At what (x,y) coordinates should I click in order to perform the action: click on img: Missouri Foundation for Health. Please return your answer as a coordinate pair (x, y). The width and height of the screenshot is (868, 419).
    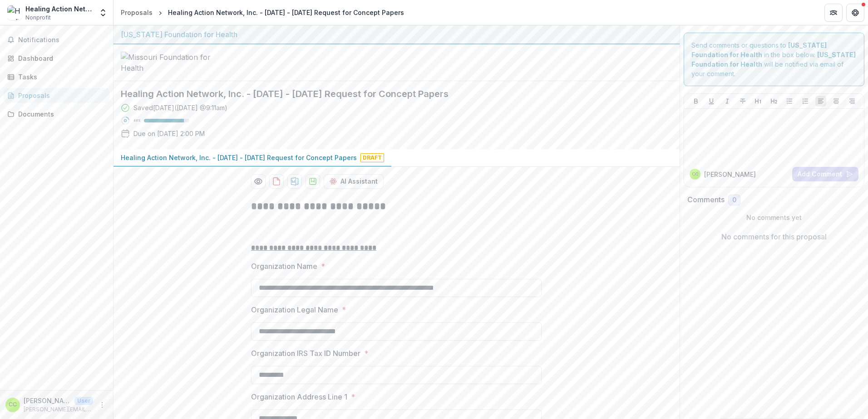
    Looking at the image, I should click on (166, 63).